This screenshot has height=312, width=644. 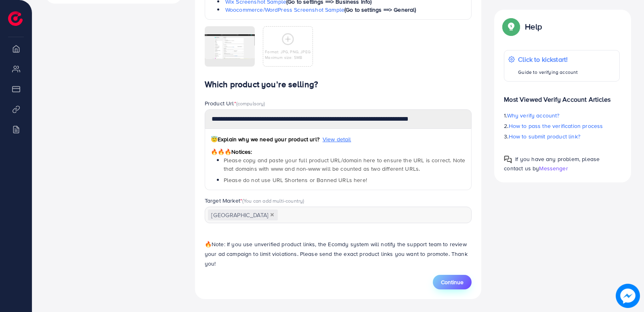 I want to click on input: Search for option, so click(x=370, y=215).